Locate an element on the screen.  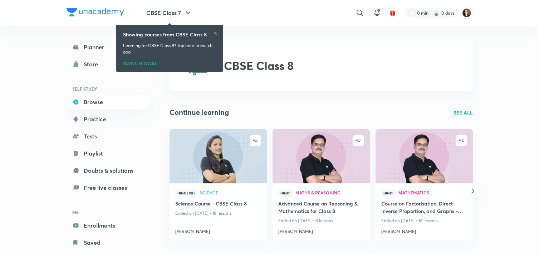
a: Doubts & solutions is located at coordinates (108, 171).